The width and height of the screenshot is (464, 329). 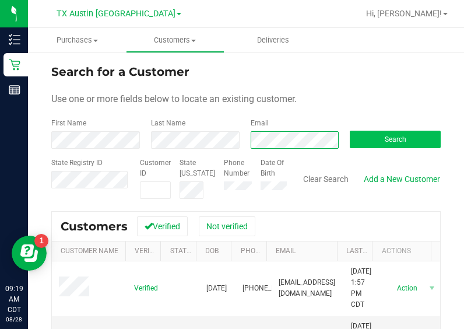 I want to click on a: State Registry Id, so click(x=200, y=251).